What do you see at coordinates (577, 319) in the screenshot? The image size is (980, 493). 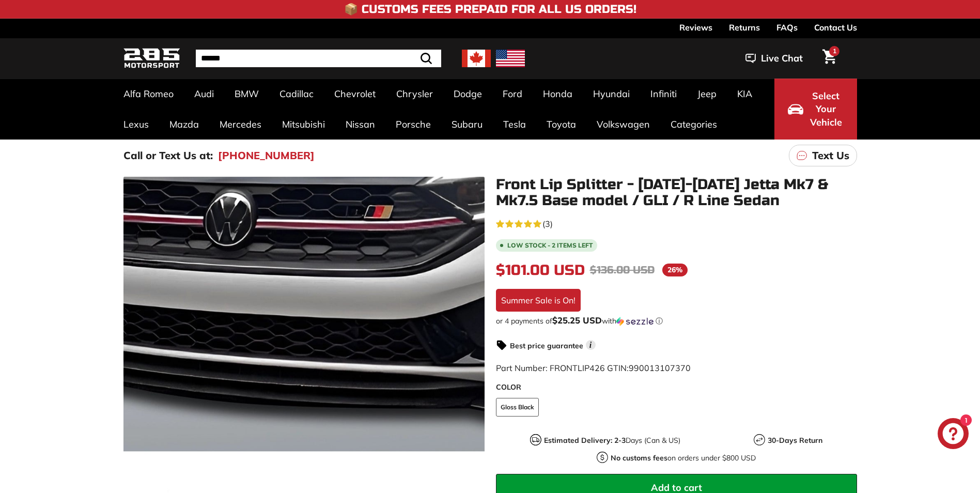 I see `span: $25.25 USD` at bounding box center [577, 319].